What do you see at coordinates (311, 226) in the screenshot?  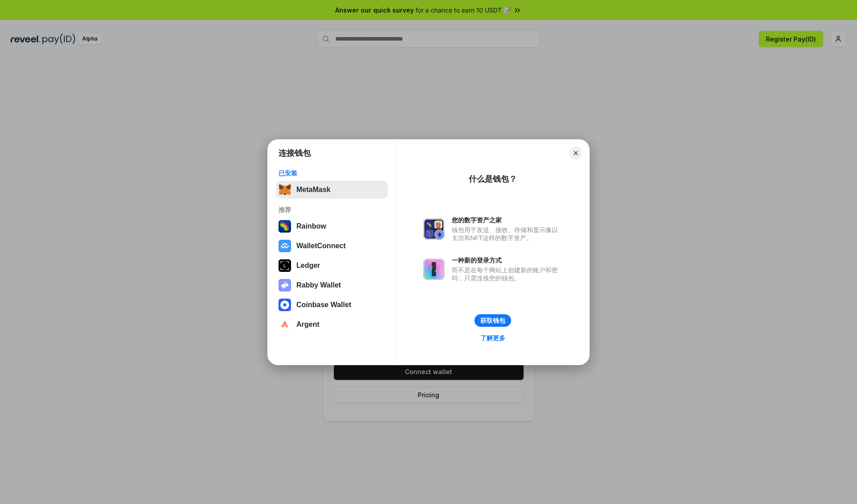 I see `div: Rainbow` at bounding box center [311, 226].